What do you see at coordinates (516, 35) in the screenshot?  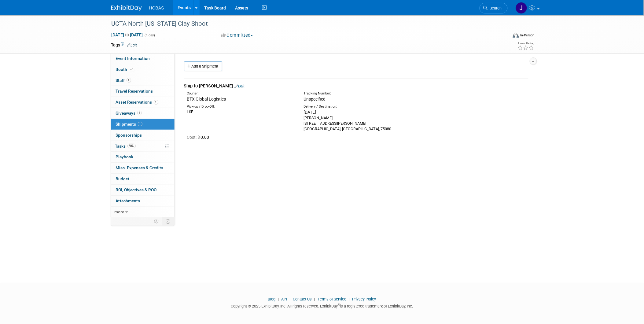 I see `img: Format-Inperson.png` at bounding box center [516, 35].